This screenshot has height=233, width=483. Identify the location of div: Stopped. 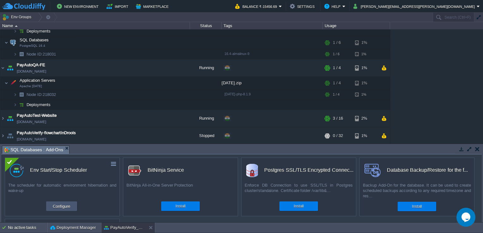
(206, 136).